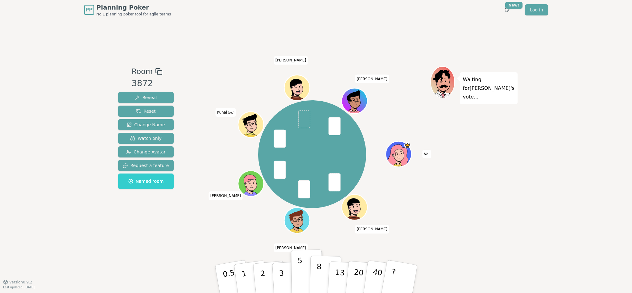 Image resolution: width=632 pixels, height=293 pixels. What do you see at coordinates (146, 97) in the screenshot?
I see `span: Reveal` at bounding box center [146, 97].